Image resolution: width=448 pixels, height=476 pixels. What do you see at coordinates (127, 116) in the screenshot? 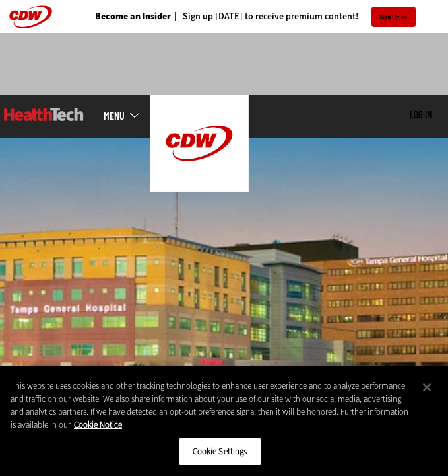
I see `a: mobile-menu` at bounding box center [127, 116].